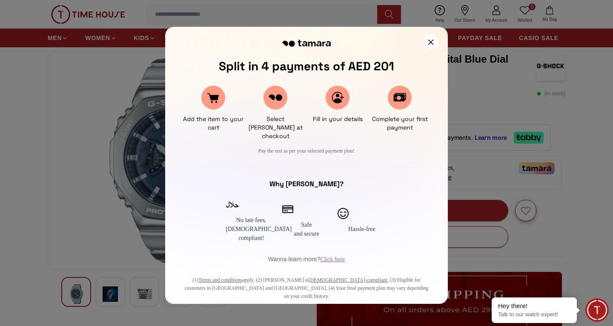  What do you see at coordinates (220, 280) in the screenshot?
I see `a: Terms and conditions` at bounding box center [220, 280].